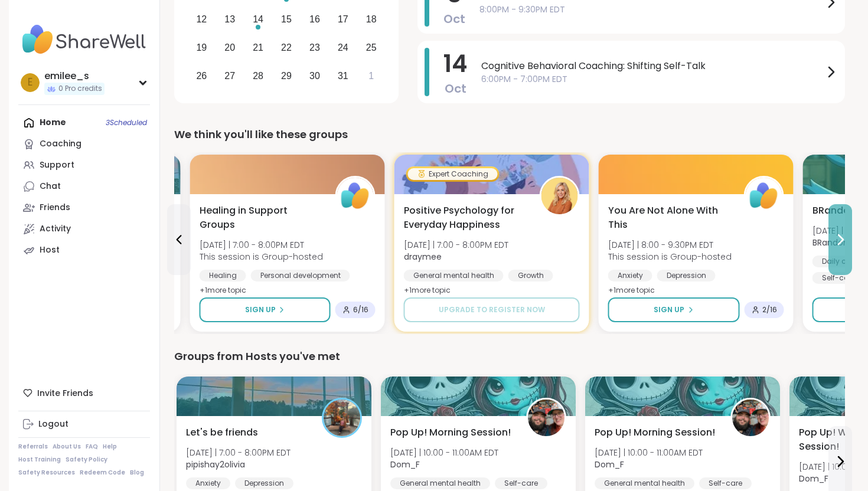 The width and height of the screenshot is (868, 491). What do you see at coordinates (342, 418) in the screenshot?
I see `img: pipishay2olivia` at bounding box center [342, 418].